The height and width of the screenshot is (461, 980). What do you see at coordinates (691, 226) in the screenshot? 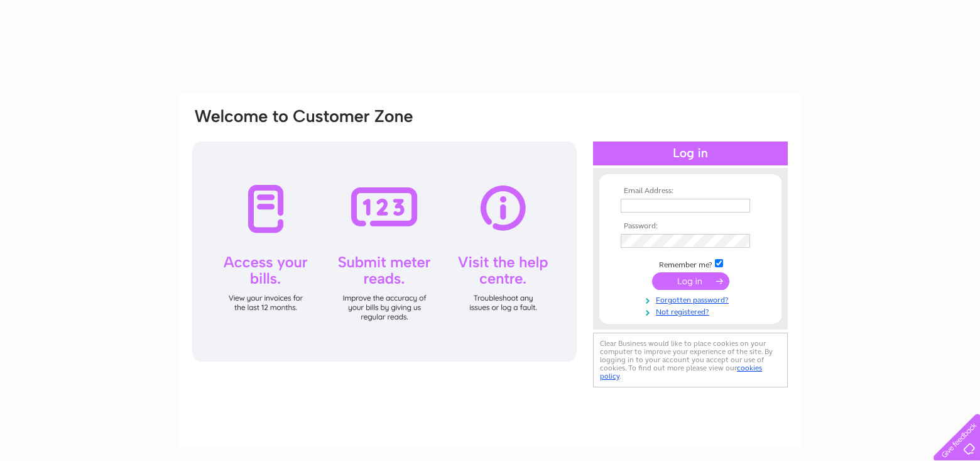
I see `th: Password:` at bounding box center [691, 226].